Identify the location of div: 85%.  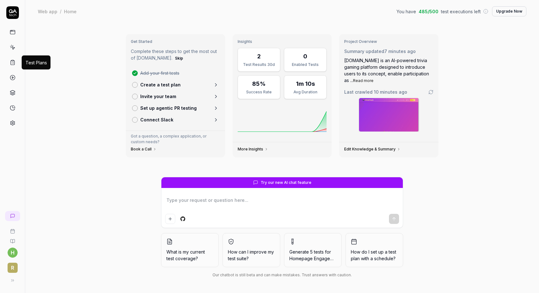
(259, 84).